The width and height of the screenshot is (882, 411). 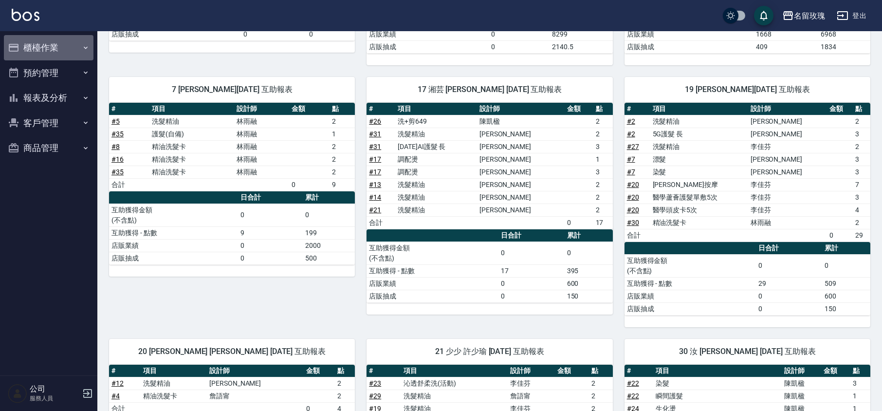 I want to click on td: 2000, so click(x=329, y=245).